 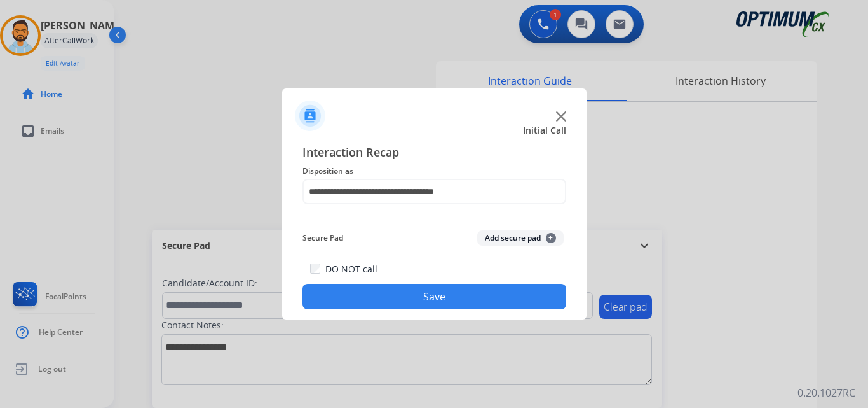 I want to click on span: Secure Pad, so click(x=323, y=238).